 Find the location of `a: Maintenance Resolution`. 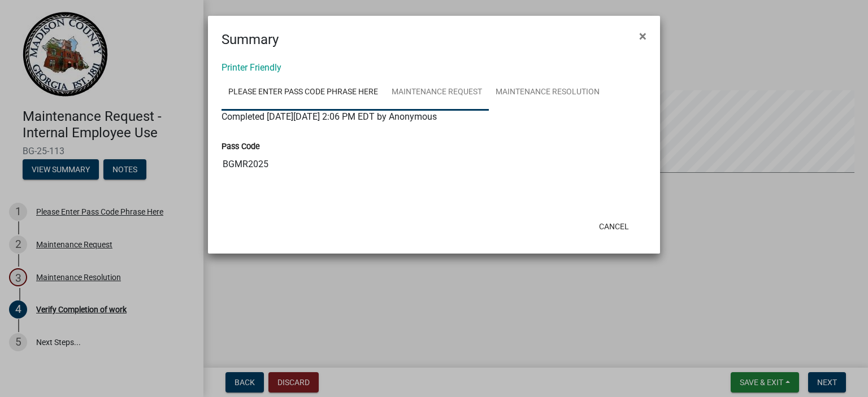

a: Maintenance Resolution is located at coordinates (547, 93).